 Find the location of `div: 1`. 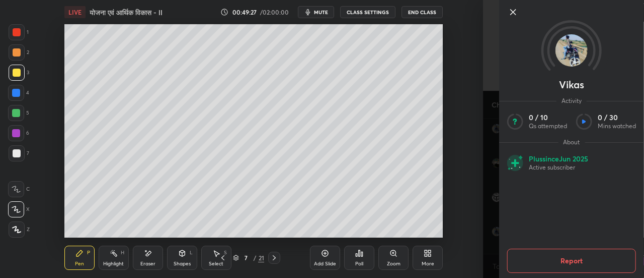

div: 1 is located at coordinates (19, 33).